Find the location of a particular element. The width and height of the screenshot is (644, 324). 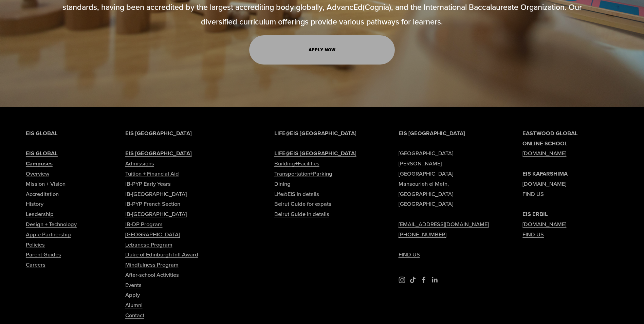

strong: EIS KAFARSHIMA is located at coordinates (545, 173).